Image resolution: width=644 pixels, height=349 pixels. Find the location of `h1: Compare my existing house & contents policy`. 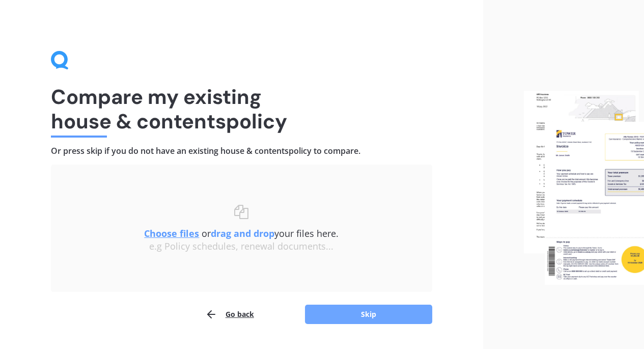

h1: Compare my existing house & contents policy is located at coordinates (241, 109).